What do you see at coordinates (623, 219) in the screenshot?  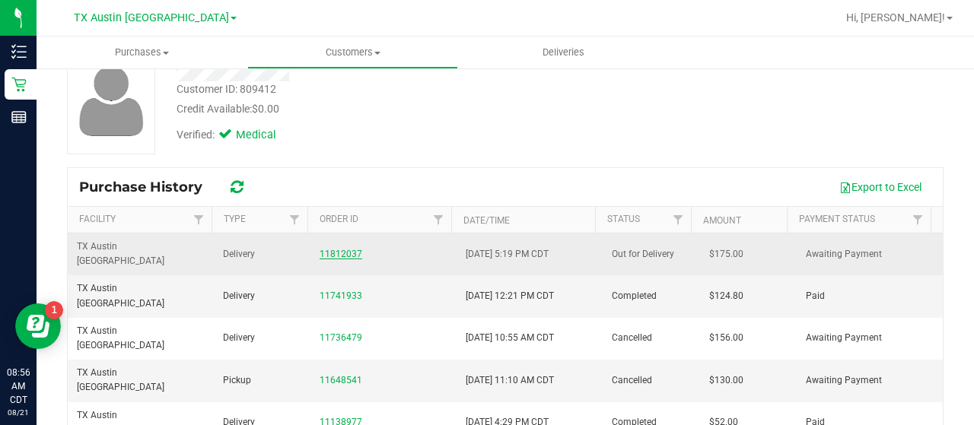 I see `a: Status` at bounding box center [623, 219].